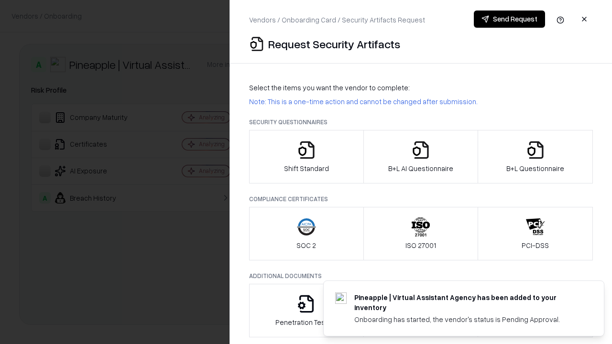 The width and height of the screenshot is (612, 344). What do you see at coordinates (306, 234) in the screenshot?
I see `button: SOC 2` at bounding box center [306, 234].